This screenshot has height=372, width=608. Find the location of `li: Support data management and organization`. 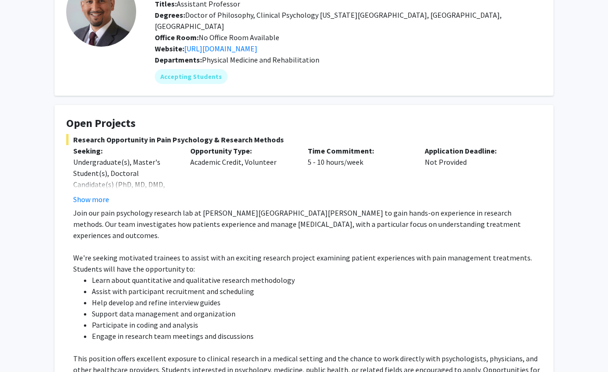

li: Support data management and organization is located at coordinates (317, 313).